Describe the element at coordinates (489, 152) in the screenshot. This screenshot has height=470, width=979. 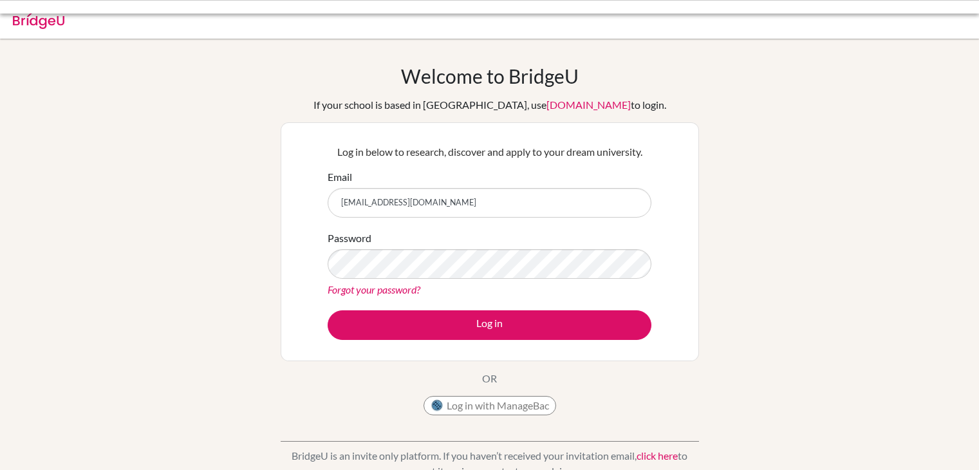
I see `p: Log in below to research, discover and apply to your dream university.` at that location.